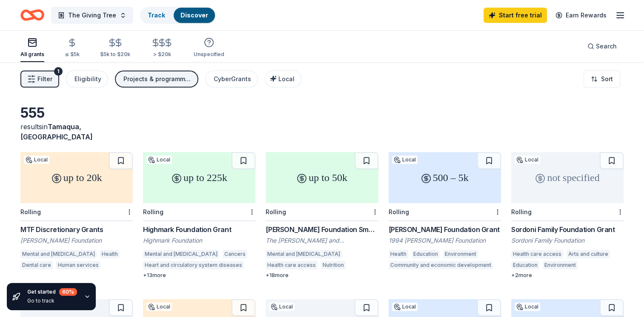 This screenshot has height=317, width=644. I want to click on button: $5k to $20k, so click(115, 48).